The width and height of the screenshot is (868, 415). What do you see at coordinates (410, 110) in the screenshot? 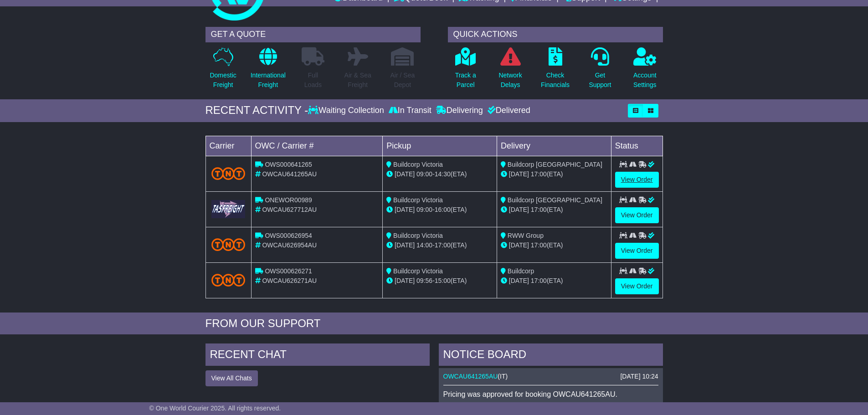
I see `div: In Transit` at bounding box center [410, 110].